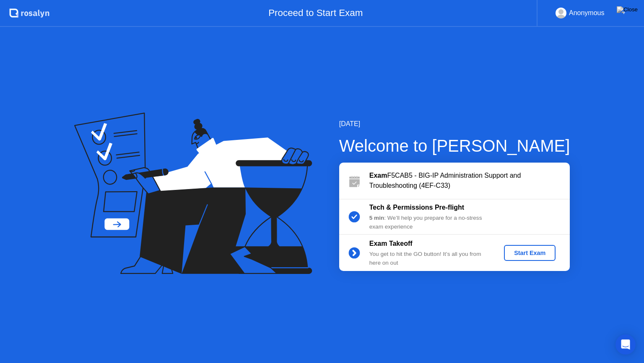  Describe the element at coordinates (377, 218) in the screenshot. I see `b: 5 min` at that location.